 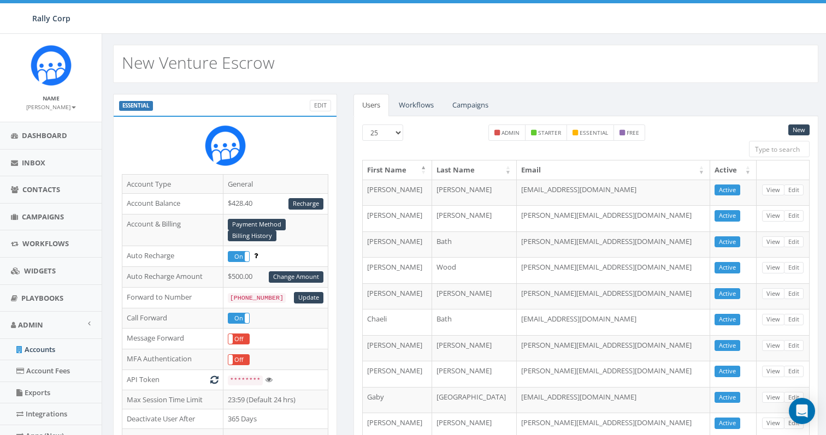 I want to click on a: Update, so click(x=309, y=298).